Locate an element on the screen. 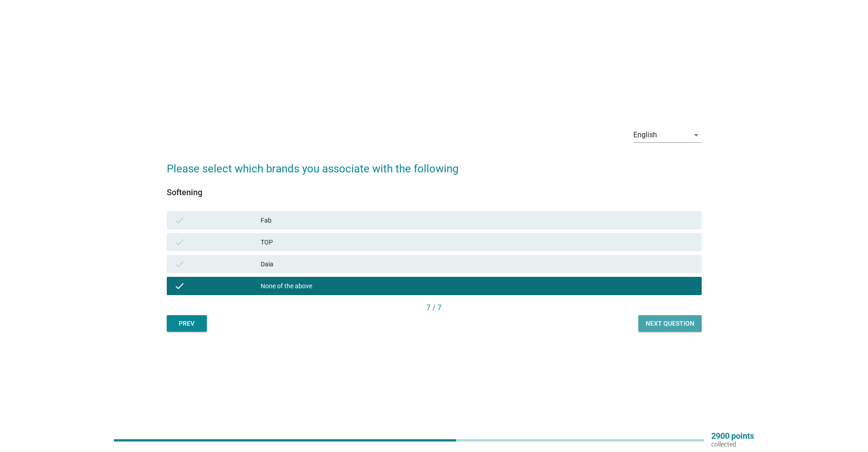 This screenshot has width=868, height=452. h2: Please select which brands you associate with the following is located at coordinates (434, 164).